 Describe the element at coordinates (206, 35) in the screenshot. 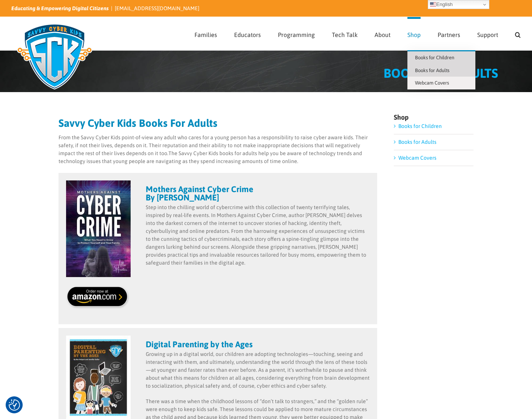

I see `span: Families` at that location.